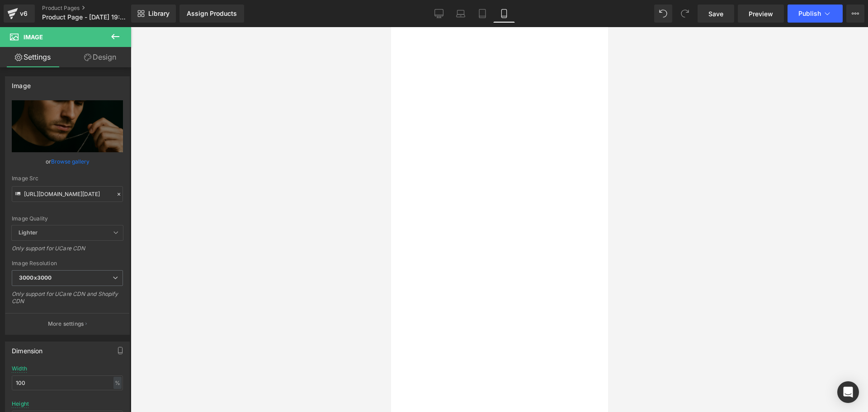 The width and height of the screenshot is (868, 412). I want to click on div: Image, so click(21, 83).